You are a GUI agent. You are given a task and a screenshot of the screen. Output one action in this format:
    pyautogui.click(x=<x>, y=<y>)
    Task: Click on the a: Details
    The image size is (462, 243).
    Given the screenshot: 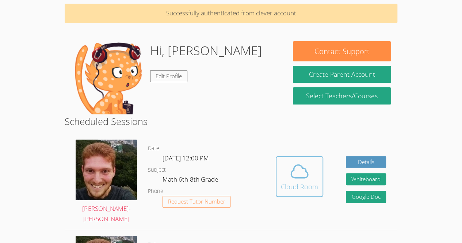 What is the action you would take?
    pyautogui.click(x=366, y=162)
    